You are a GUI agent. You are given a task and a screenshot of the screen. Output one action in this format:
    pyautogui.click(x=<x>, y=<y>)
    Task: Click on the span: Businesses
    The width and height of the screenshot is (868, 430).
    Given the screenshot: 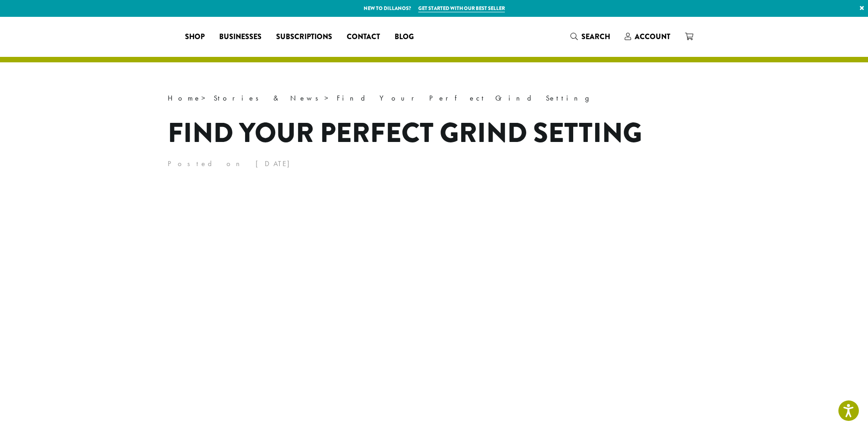 What is the action you would take?
    pyautogui.click(x=240, y=37)
    